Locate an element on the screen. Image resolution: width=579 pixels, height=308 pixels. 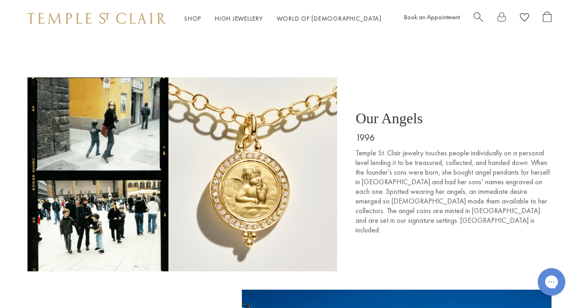
a: ShopShop is located at coordinates (192, 18).